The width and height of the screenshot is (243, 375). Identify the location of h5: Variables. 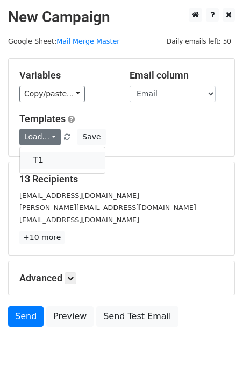
(66, 75).